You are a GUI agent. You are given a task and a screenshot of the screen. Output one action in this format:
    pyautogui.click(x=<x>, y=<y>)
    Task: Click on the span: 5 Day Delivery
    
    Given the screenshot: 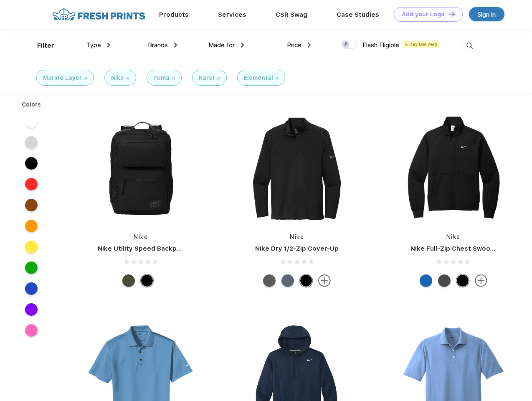 What is the action you would take?
    pyautogui.click(x=421, y=44)
    